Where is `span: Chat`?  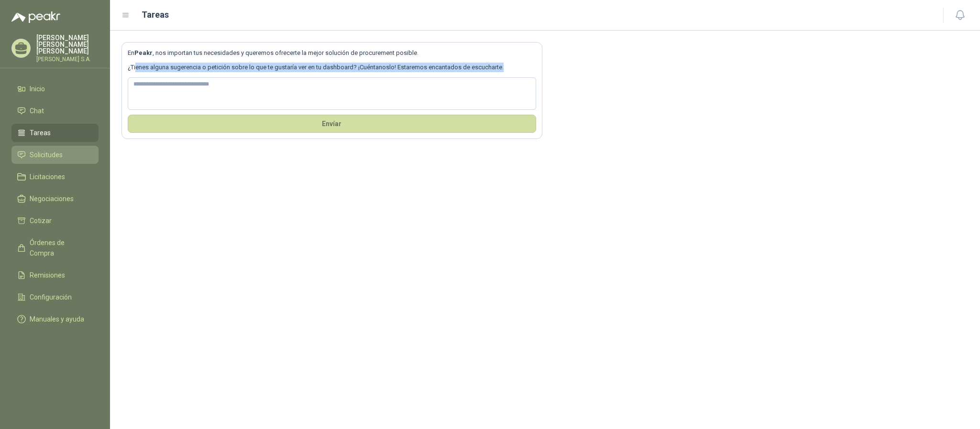 span: Chat is located at coordinates (36, 111).